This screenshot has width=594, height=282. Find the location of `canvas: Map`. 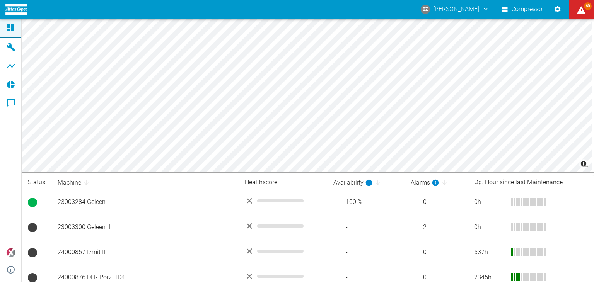

canvas: Map is located at coordinates (307, 95).